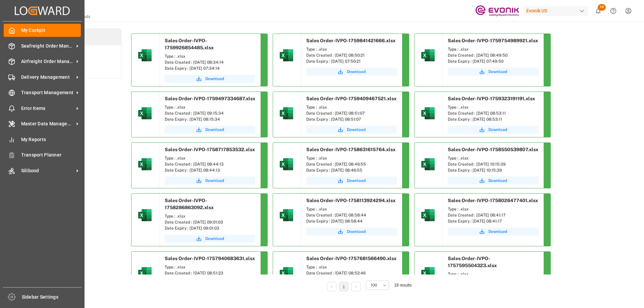  Describe the element at coordinates (42, 139) in the screenshot. I see `a: My Reports` at that location.